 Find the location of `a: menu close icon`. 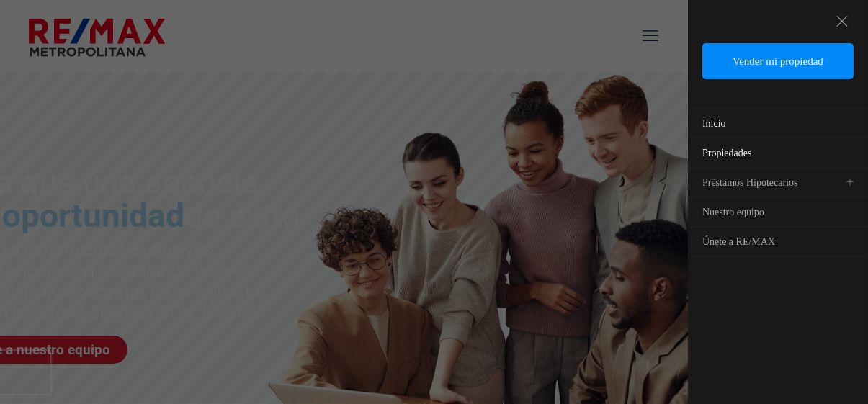

a: menu close icon is located at coordinates (847, 21).